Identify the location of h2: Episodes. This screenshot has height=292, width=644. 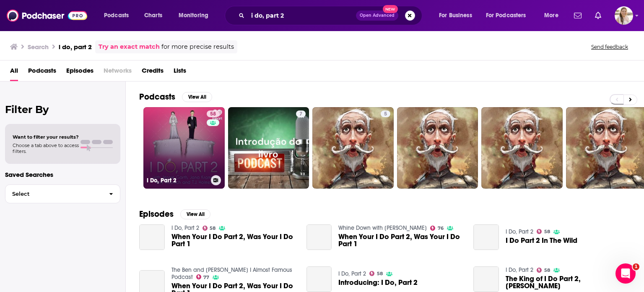
(157, 214).